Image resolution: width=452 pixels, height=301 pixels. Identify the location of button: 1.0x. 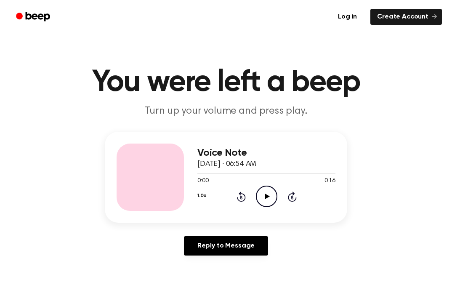
(202, 196).